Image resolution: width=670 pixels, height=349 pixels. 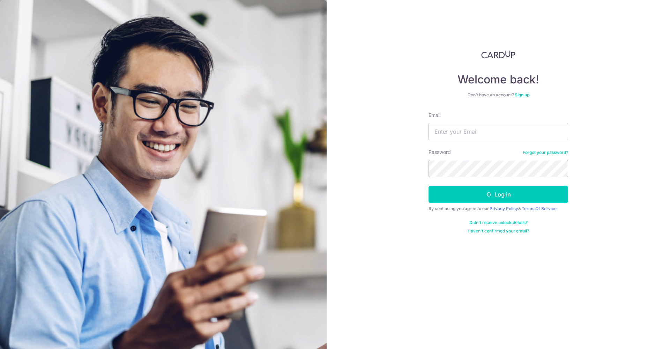 What do you see at coordinates (434, 115) in the screenshot?
I see `label: Email` at bounding box center [434, 115].